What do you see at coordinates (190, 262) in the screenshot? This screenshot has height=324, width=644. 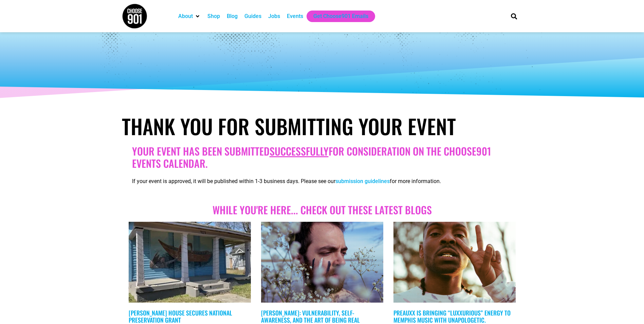 I see `a: A blue tom lee house with white pillars features a mural of a person in a boat on water. The hous...` at bounding box center [190, 262].